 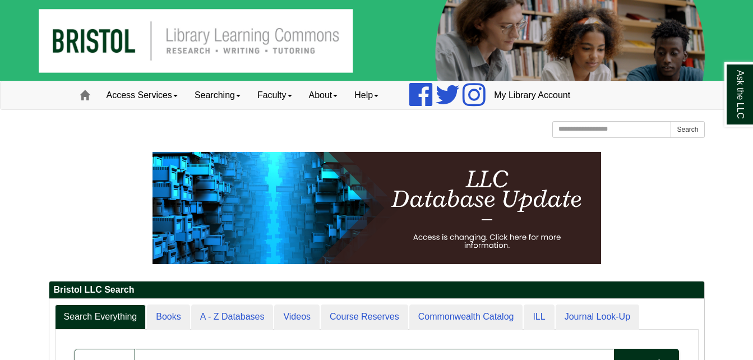 What do you see at coordinates (687, 130) in the screenshot?
I see `button: Search` at bounding box center [687, 130].